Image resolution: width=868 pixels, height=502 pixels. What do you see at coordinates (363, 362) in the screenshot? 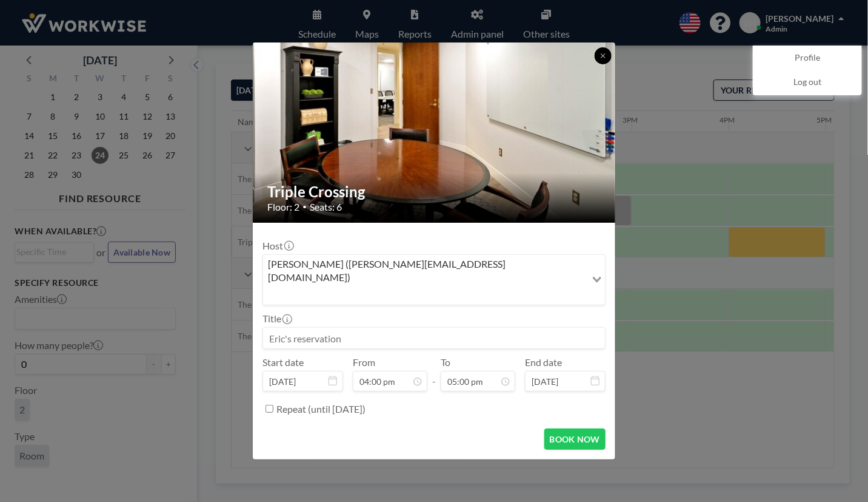
I see `label: From` at bounding box center [363, 362].